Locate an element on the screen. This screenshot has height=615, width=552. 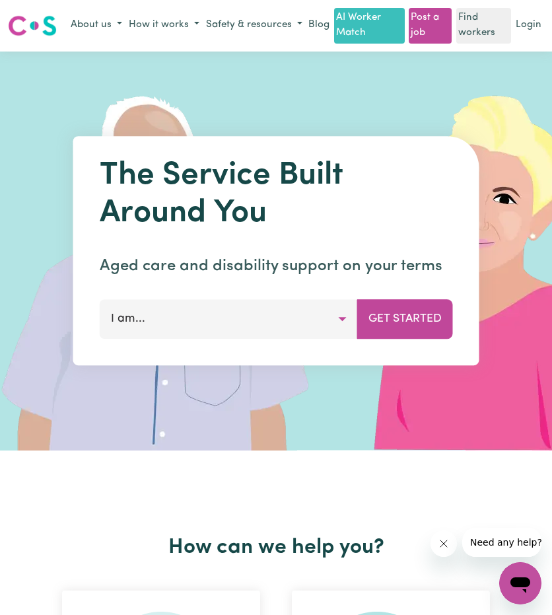
button: Get Started is located at coordinates (405, 319).